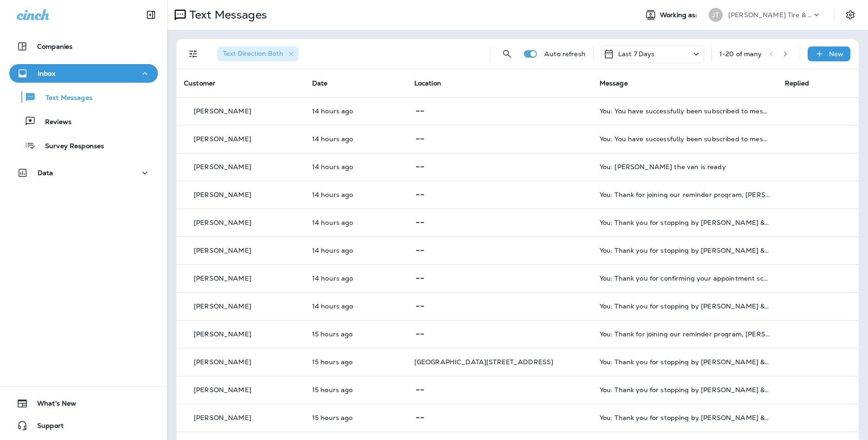 This screenshot has height=440, width=868. I want to click on button: Inbox, so click(84, 73).